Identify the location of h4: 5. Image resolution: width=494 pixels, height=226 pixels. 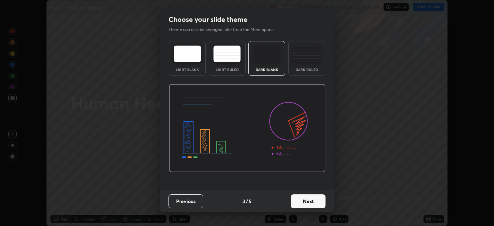
(250, 201).